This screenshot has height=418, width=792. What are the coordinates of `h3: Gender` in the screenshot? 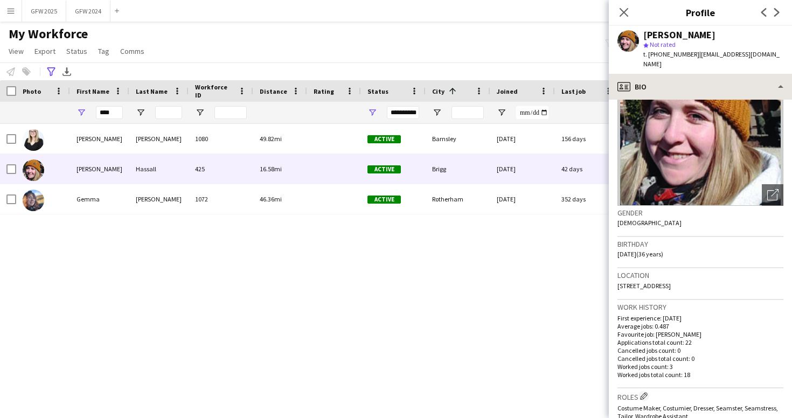 It's located at (701, 213).